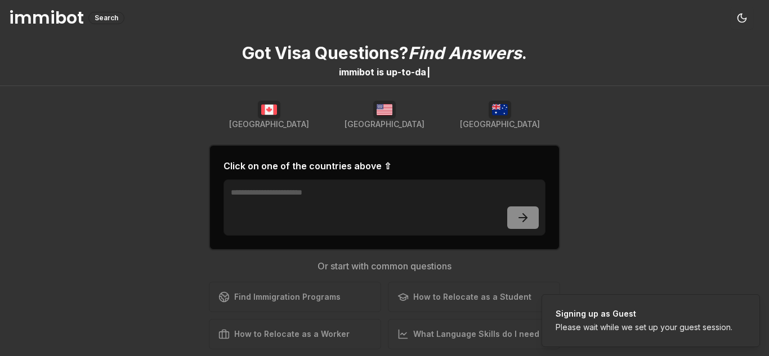 This screenshot has height=356, width=769. I want to click on span: Find Answers, so click(465, 53).